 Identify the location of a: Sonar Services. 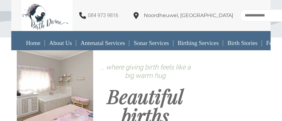
(151, 43).